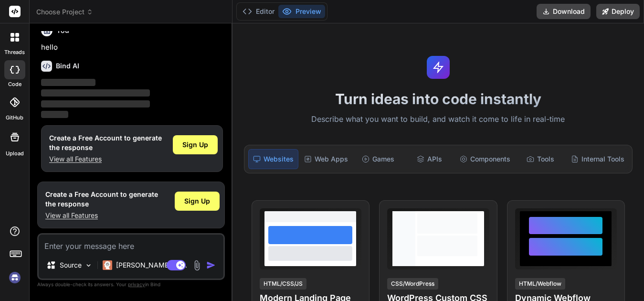 The image size is (644, 301). Describe the element at coordinates (136, 284) in the screenshot. I see `span: privacy` at that location.